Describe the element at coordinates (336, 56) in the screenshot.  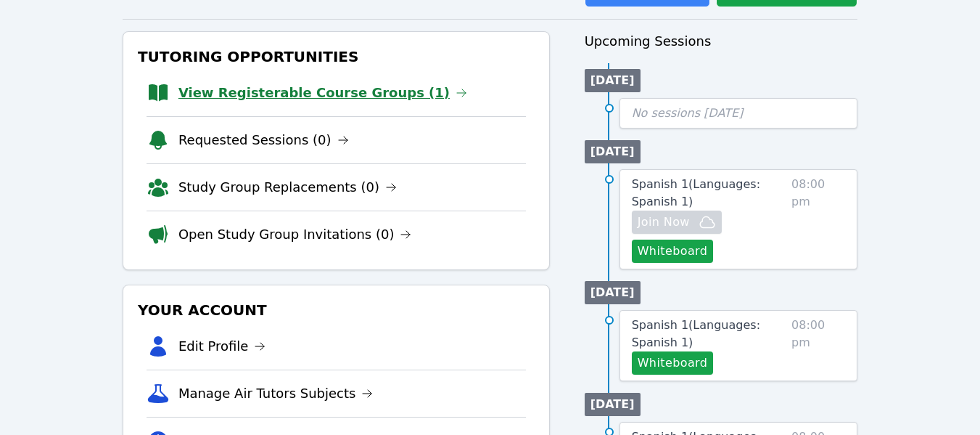
I see `h3: Tutoring Opportunities` at that location.